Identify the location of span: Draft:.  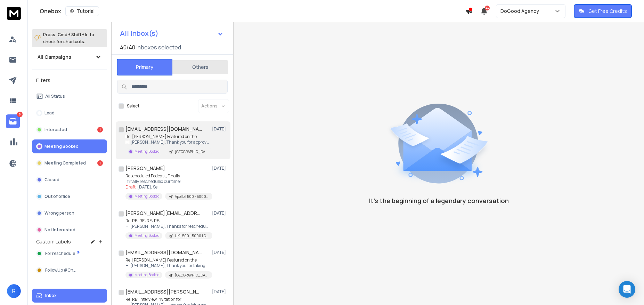
(131, 187).